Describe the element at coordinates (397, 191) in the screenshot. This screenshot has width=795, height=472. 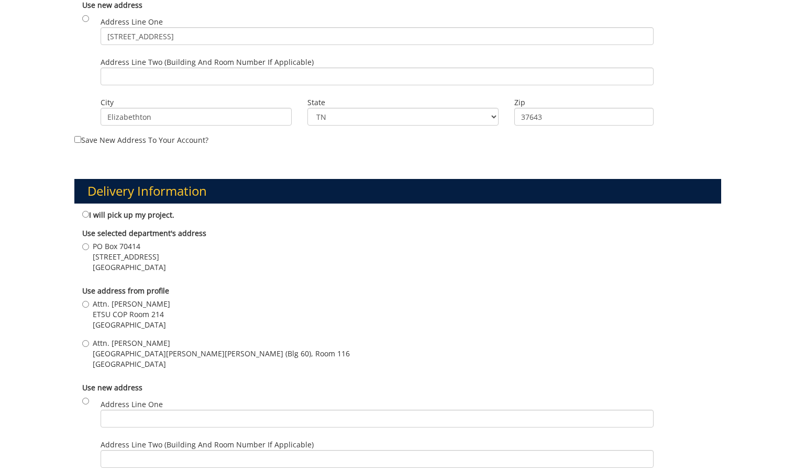
I see `h3: Delivery Information` at that location.